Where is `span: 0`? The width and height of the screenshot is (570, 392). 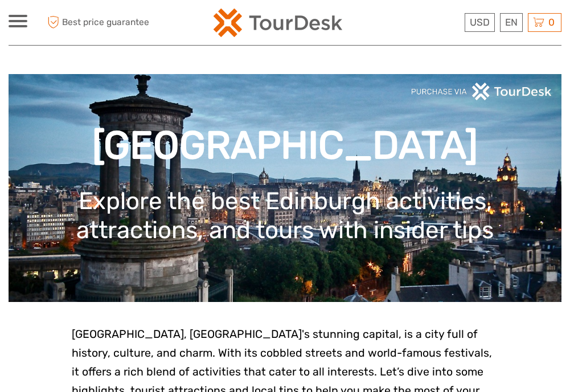 span: 0 is located at coordinates (552, 22).